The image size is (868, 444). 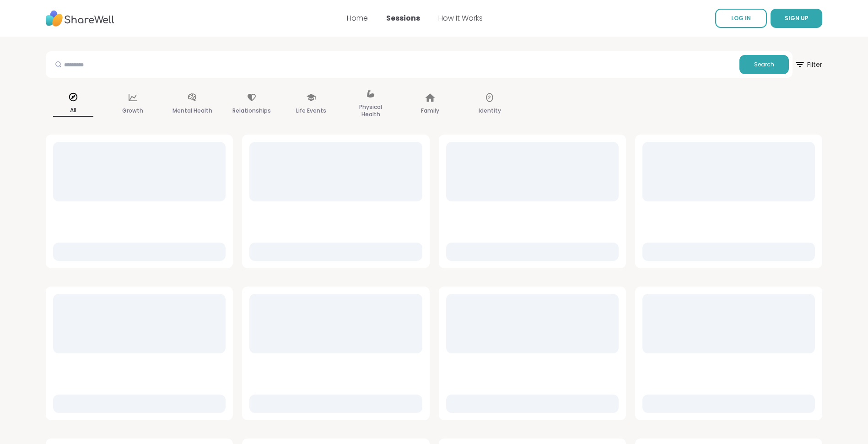 What do you see at coordinates (741, 18) in the screenshot?
I see `span: LOG IN` at bounding box center [741, 18].